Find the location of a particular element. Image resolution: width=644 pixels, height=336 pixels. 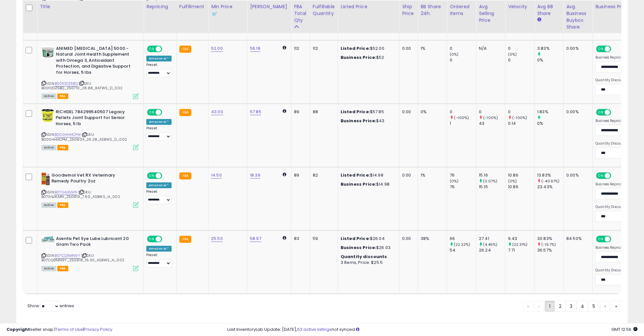

div: 15.16 is located at coordinates (492, 175).